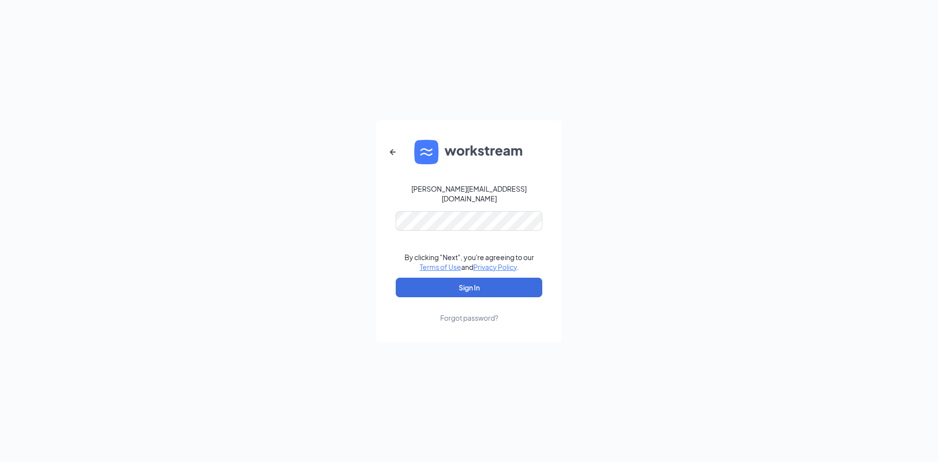 The width and height of the screenshot is (938, 462). What do you see at coordinates (495, 267) in the screenshot?
I see `a: Privacy Policy` at bounding box center [495, 267].